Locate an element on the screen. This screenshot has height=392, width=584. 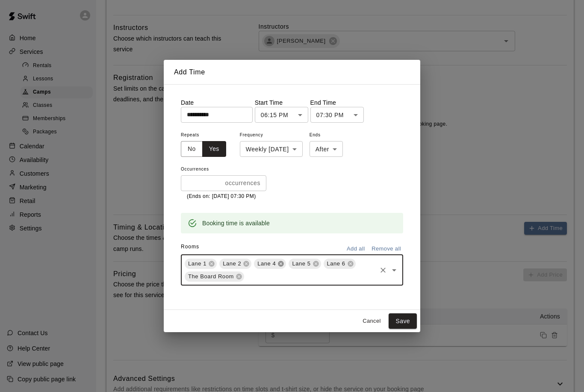
p: Date is located at coordinates (217, 103).